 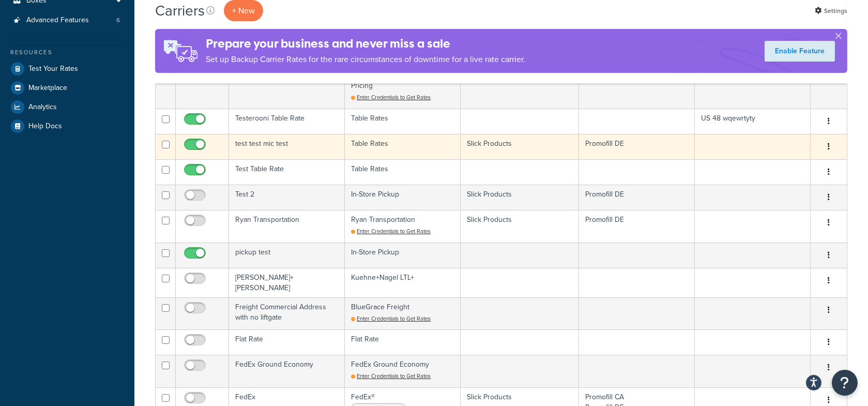 What do you see at coordinates (403, 314) in the screenshot?
I see `td: BlueGrace Freight` at bounding box center [403, 314].